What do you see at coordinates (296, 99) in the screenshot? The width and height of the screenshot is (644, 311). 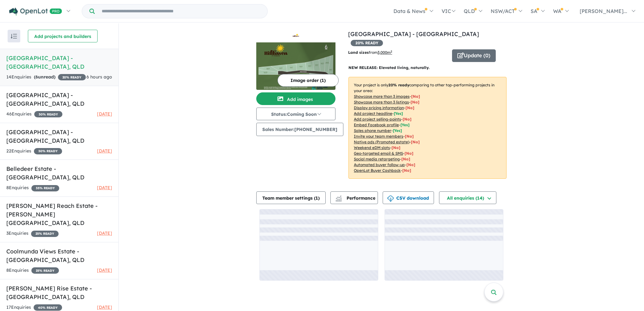 I see `button: Add images` at bounding box center [296, 99].